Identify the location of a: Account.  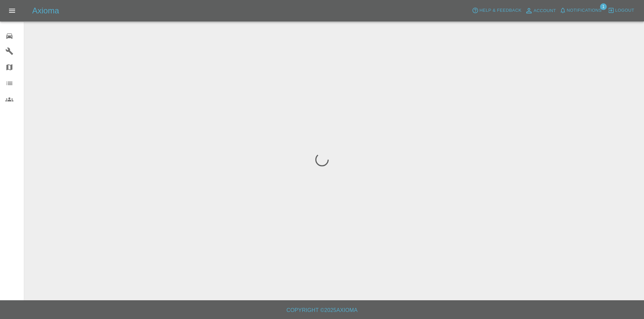
(540, 11).